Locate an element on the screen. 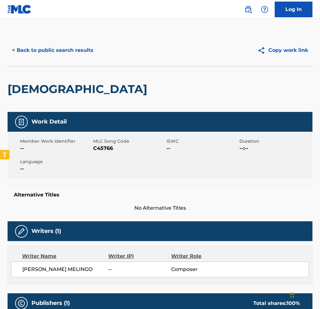 The image size is (320, 309). div: Chat Widget is located at coordinates (304, 294).